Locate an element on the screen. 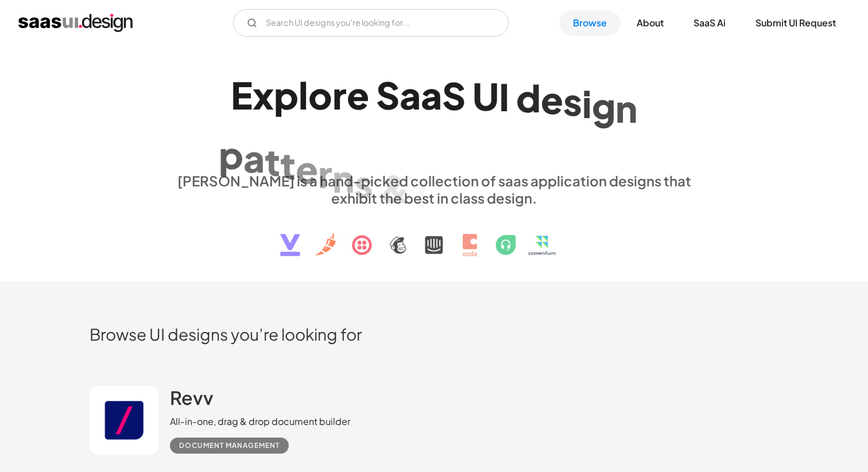  a: About is located at coordinates (650, 23).